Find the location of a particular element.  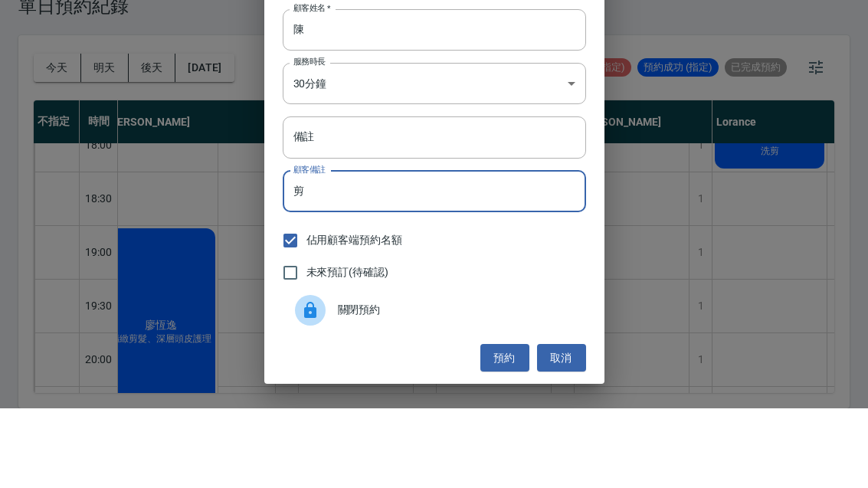

div: 30分鐘 is located at coordinates (434, 163).